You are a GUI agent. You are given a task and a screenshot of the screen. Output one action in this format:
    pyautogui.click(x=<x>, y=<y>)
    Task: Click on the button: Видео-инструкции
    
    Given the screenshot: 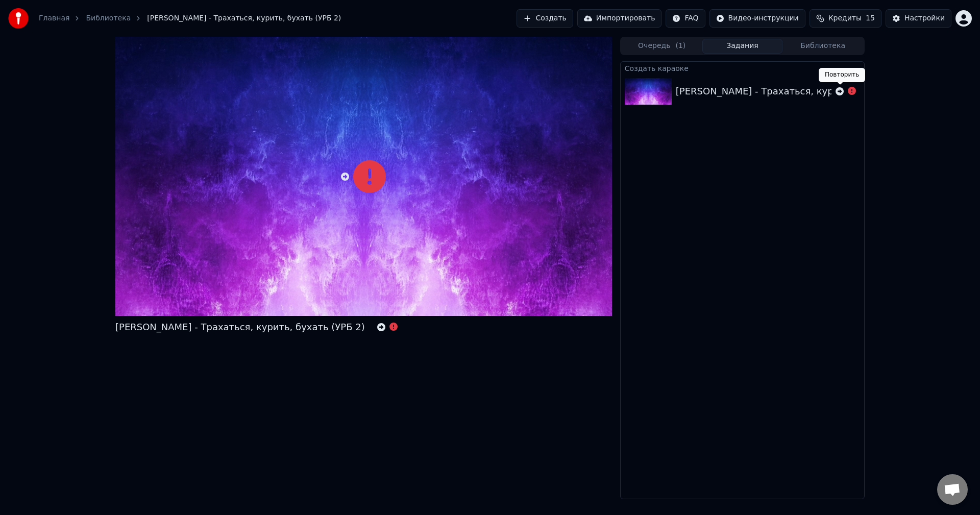 What is the action you would take?
    pyautogui.click(x=757, y=18)
    